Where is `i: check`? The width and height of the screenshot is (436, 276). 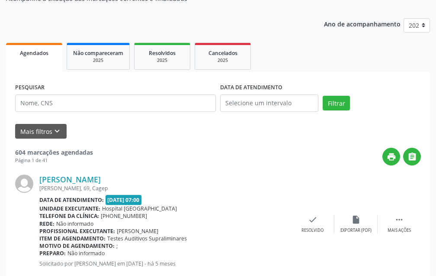
i: check is located at coordinates (313, 219).